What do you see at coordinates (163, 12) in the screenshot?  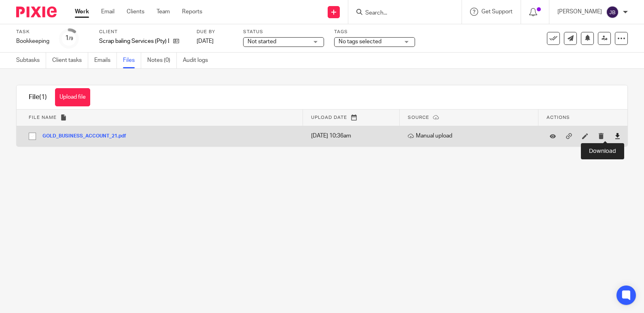 I see `a: Team` at bounding box center [163, 12].